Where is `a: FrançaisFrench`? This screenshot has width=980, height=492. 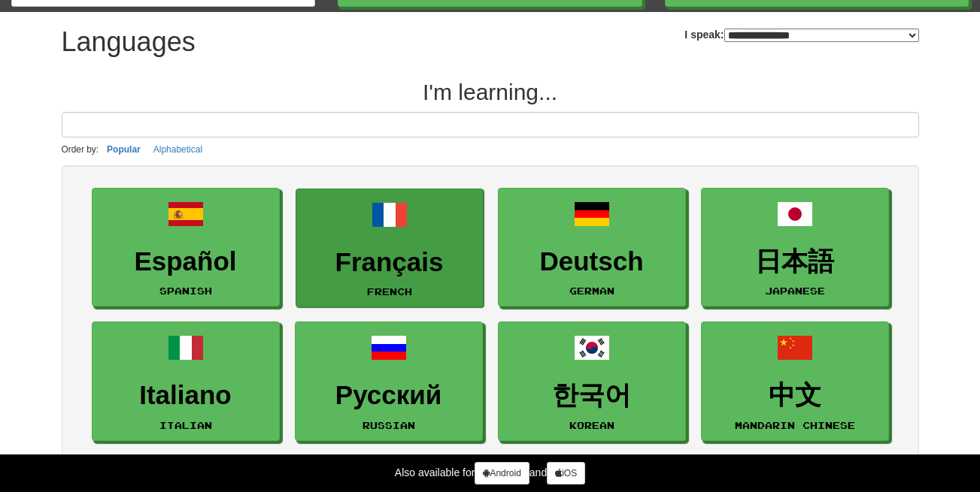 a: FrançaisFrench is located at coordinates (390, 248).